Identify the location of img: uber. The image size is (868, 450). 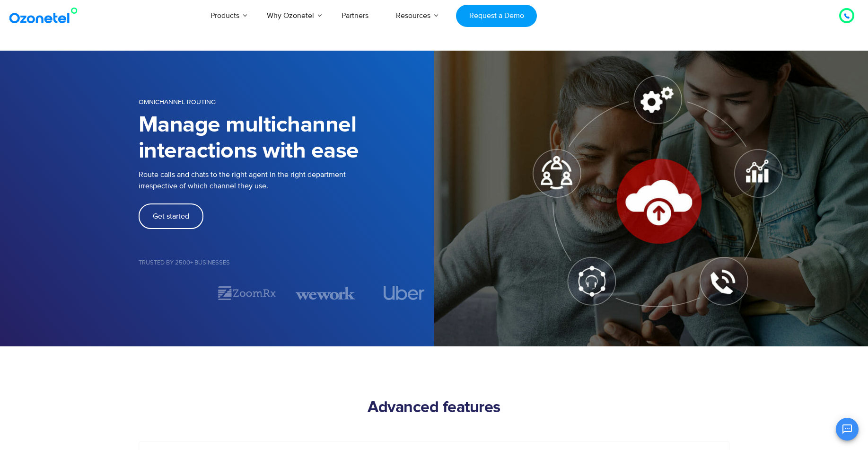
(404, 293).